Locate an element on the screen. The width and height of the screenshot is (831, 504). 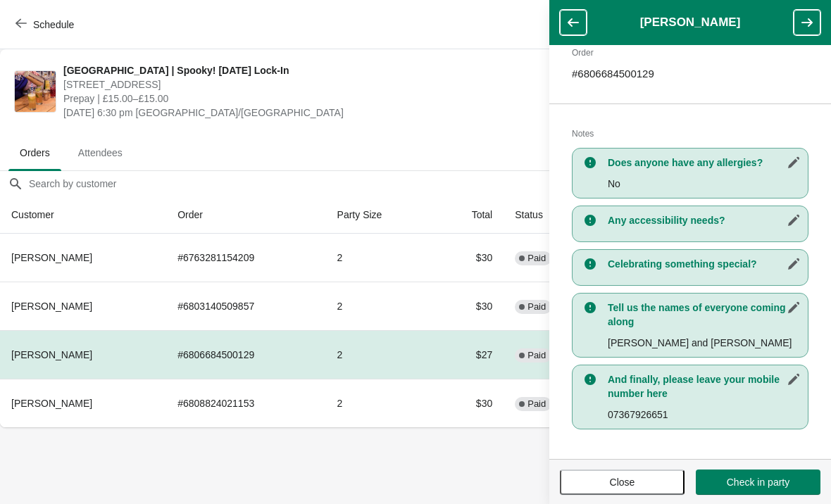
td: # 6806684500129 is located at coordinates (246, 354).